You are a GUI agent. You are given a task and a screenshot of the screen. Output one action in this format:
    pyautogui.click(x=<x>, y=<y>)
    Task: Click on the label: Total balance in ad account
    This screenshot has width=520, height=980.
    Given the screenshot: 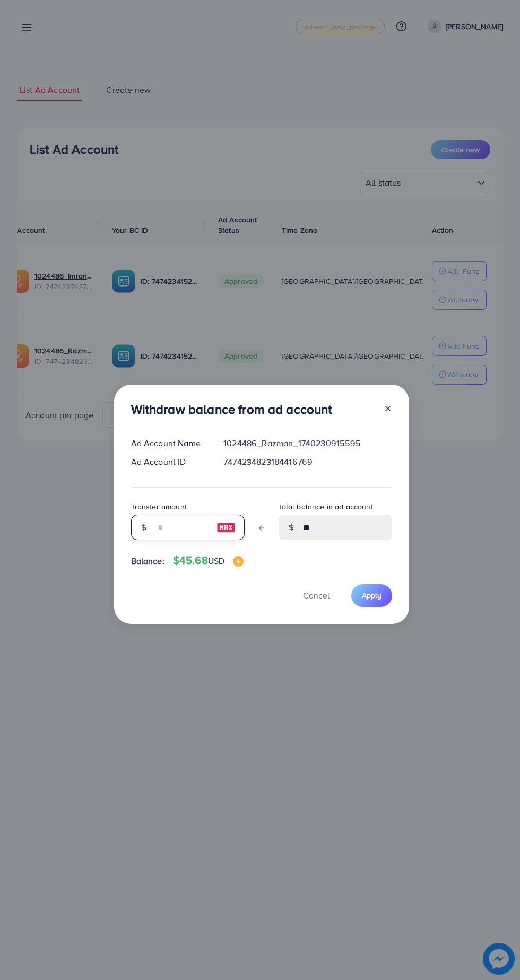 What is the action you would take?
    pyautogui.click(x=326, y=507)
    